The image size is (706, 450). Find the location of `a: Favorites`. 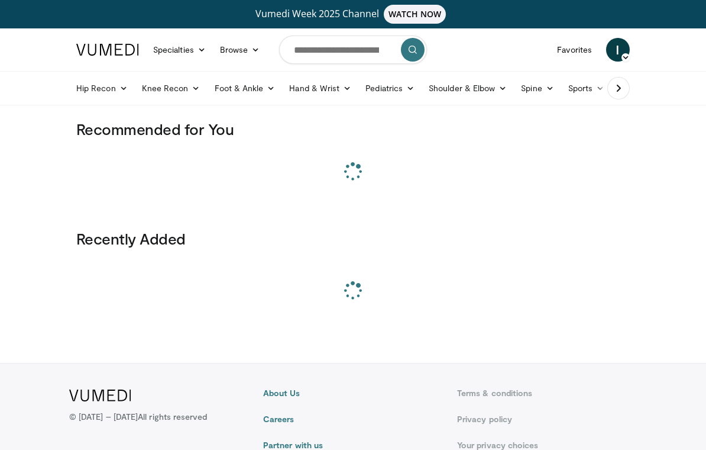

a: Favorites is located at coordinates (574, 50).